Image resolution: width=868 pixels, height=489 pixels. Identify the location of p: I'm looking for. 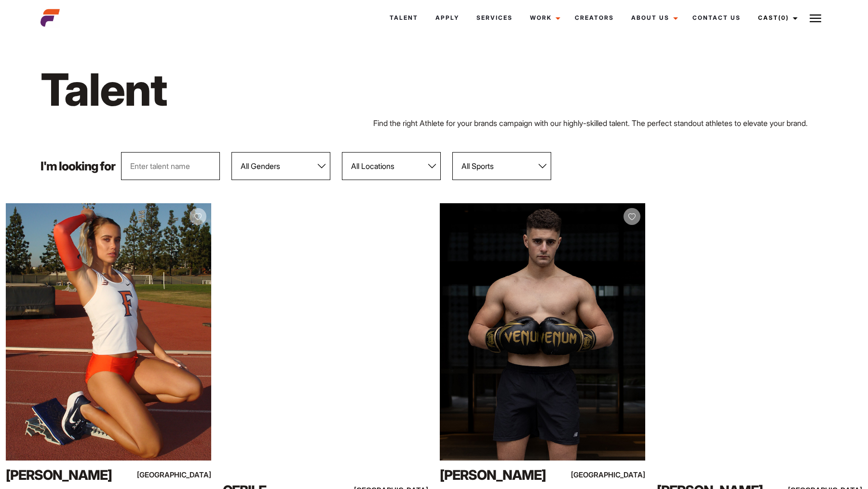
(78, 166).